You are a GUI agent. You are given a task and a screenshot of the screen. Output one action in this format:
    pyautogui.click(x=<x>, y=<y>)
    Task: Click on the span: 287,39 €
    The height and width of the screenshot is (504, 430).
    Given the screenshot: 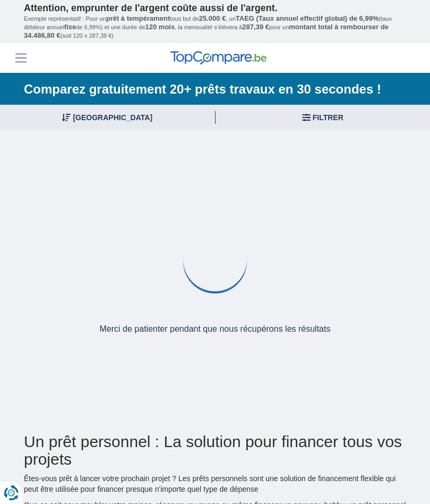 What is the action you would take?
    pyautogui.click(x=256, y=27)
    